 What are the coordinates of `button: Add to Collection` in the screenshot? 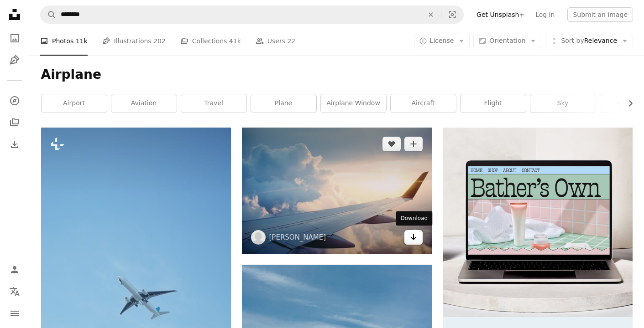 It's located at (413, 144).